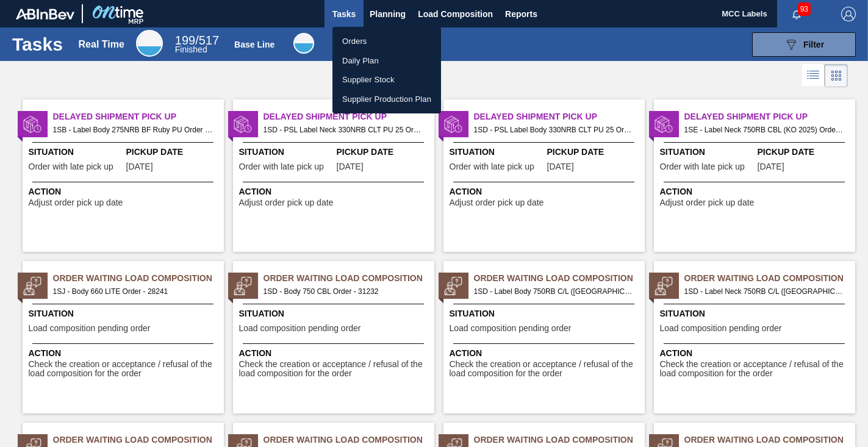 The width and height of the screenshot is (868, 447). I want to click on li: Orders, so click(387, 41).